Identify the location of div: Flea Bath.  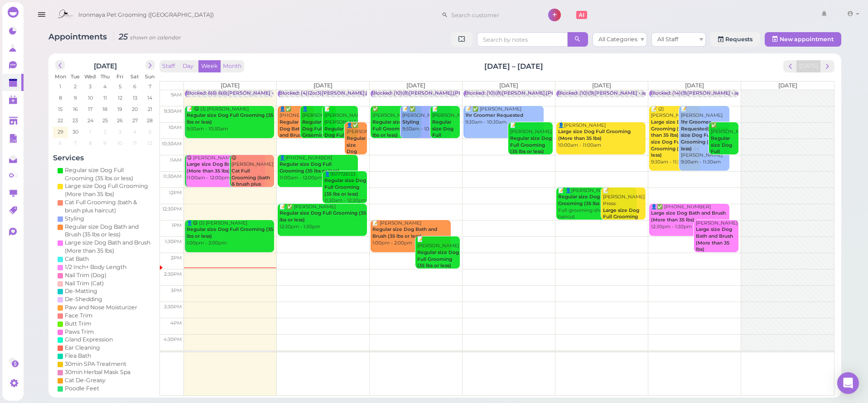
(78, 356).